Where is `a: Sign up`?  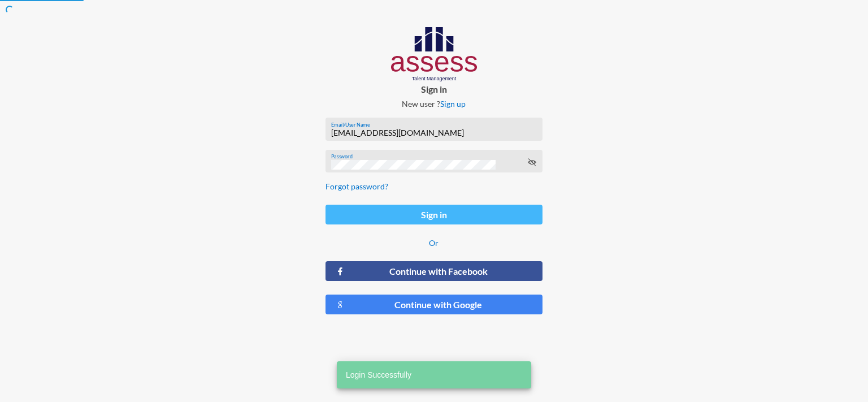
a: Sign up is located at coordinates (453, 104).